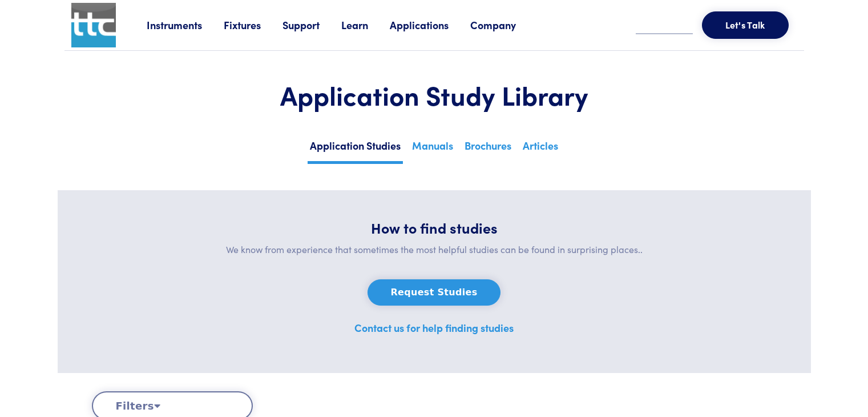 The image size is (868, 417). I want to click on a: Instruments, so click(185, 25).